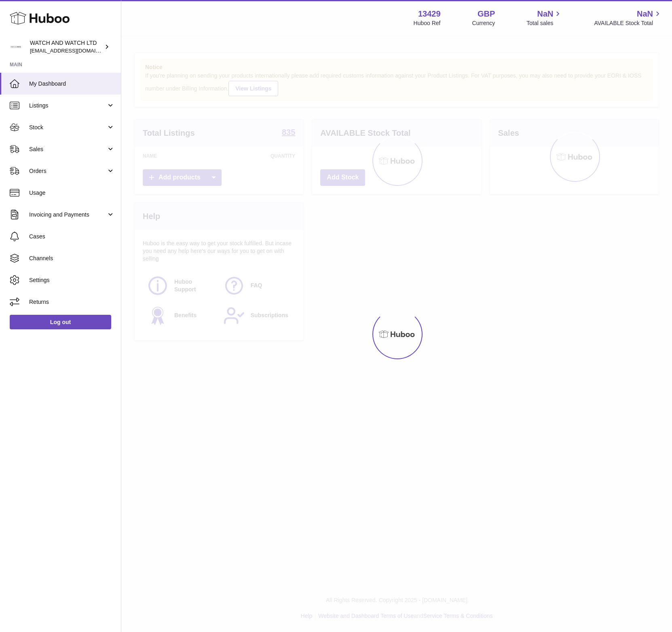 The image size is (672, 632). Describe the element at coordinates (16, 47) in the screenshot. I see `img: baris@watchandwatch.co.uk` at that location.